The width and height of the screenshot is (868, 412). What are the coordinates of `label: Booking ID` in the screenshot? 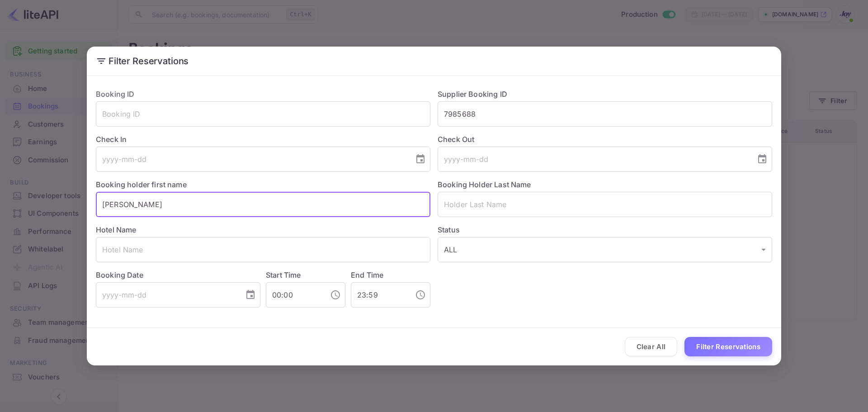 It's located at (116, 94).